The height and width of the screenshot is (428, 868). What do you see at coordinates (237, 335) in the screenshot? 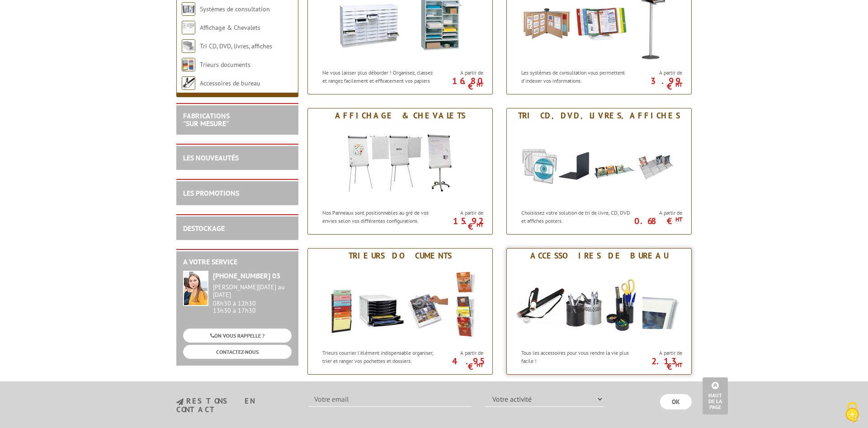
I see `a: ON VOUS RAPPELLE ?` at bounding box center [237, 335].